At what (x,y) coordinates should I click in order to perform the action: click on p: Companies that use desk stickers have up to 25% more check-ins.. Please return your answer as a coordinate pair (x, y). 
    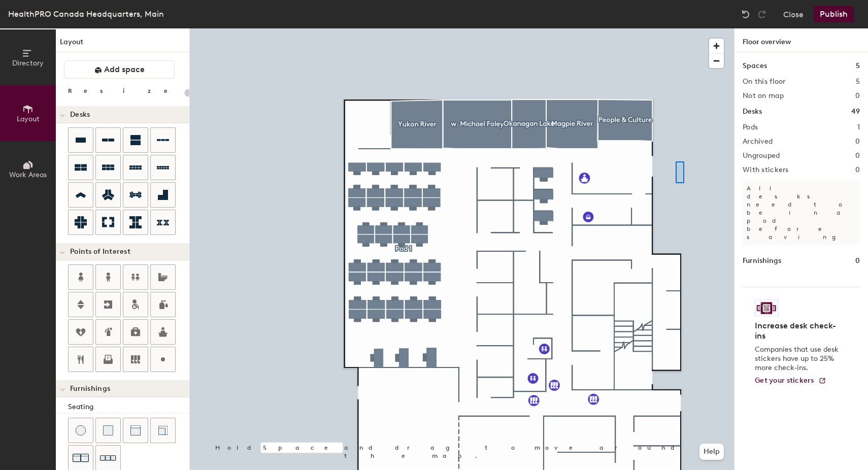
    Looking at the image, I should click on (797, 359).